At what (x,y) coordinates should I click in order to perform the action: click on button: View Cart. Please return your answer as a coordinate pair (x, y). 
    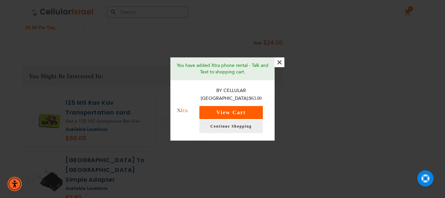
    Looking at the image, I should click on (231, 112).